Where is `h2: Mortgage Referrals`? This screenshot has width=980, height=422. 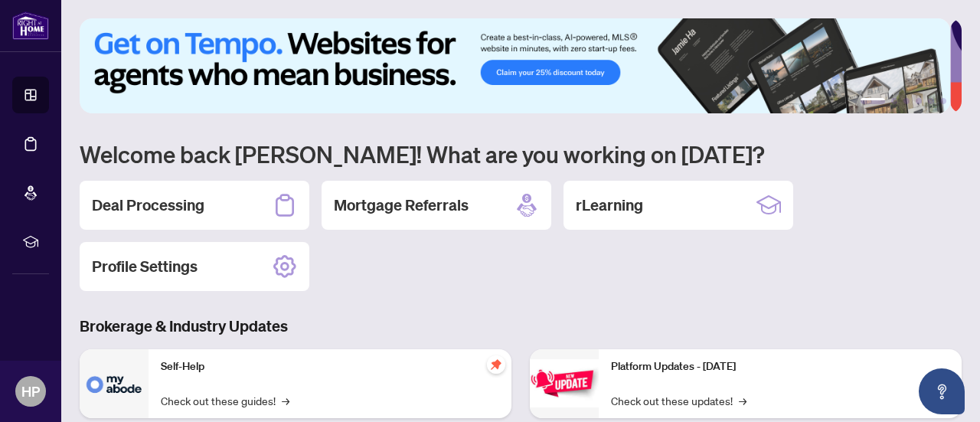 h2: Mortgage Referrals is located at coordinates (401, 205).